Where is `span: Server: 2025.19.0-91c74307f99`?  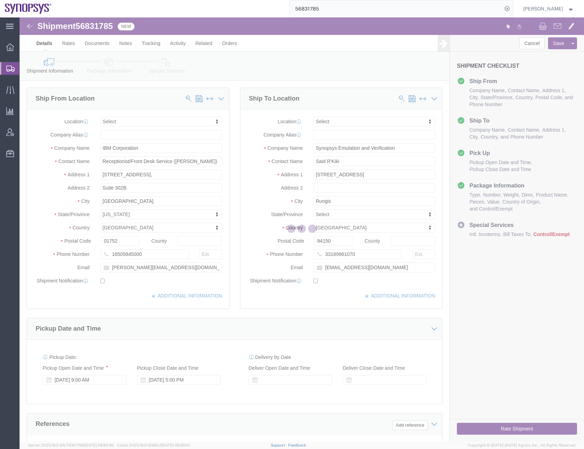
span: Server: 2025.19.0-91c74307f99 is located at coordinates (71, 445).